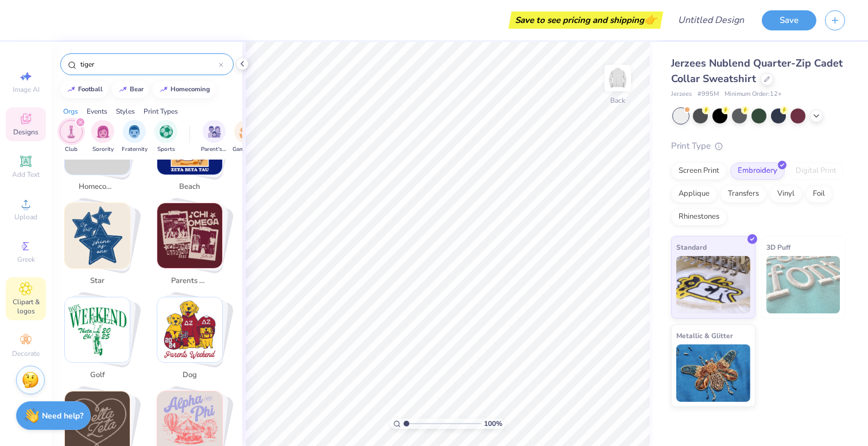 The image size is (868, 446). Describe the element at coordinates (26, 174) in the screenshot. I see `span: Add Text` at that location.